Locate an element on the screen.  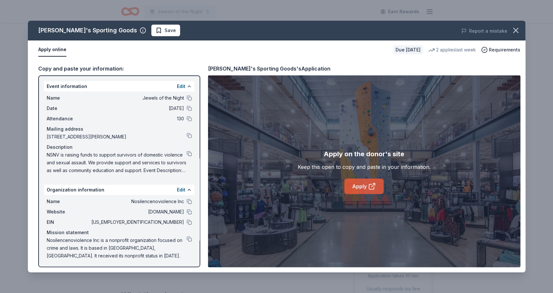
div: Description is located at coordinates (119, 147).